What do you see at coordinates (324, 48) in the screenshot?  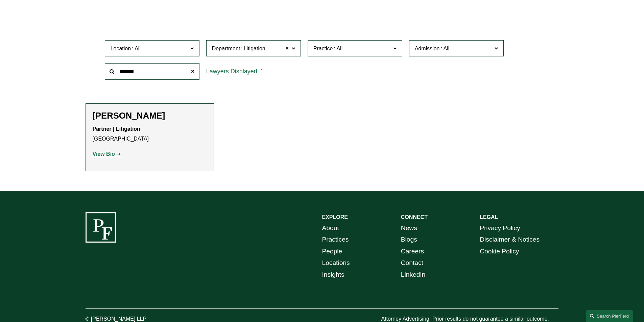 I see `span: Practice` at bounding box center [324, 48].